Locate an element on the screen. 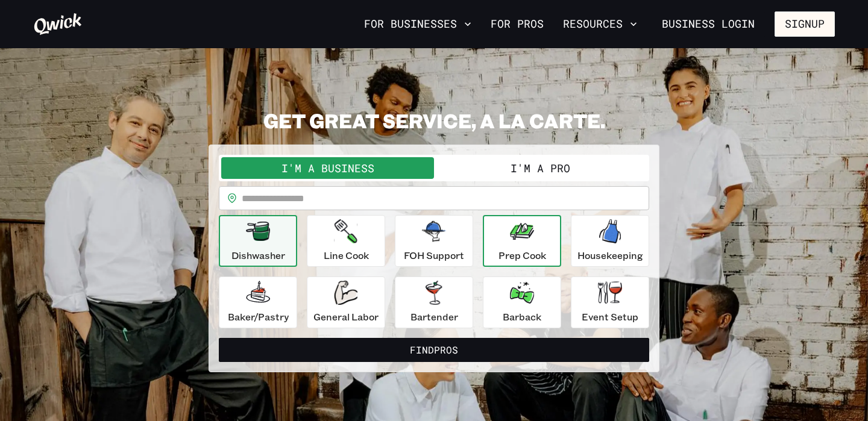 The image size is (868, 421). p: Prep Cook is located at coordinates (522, 255).